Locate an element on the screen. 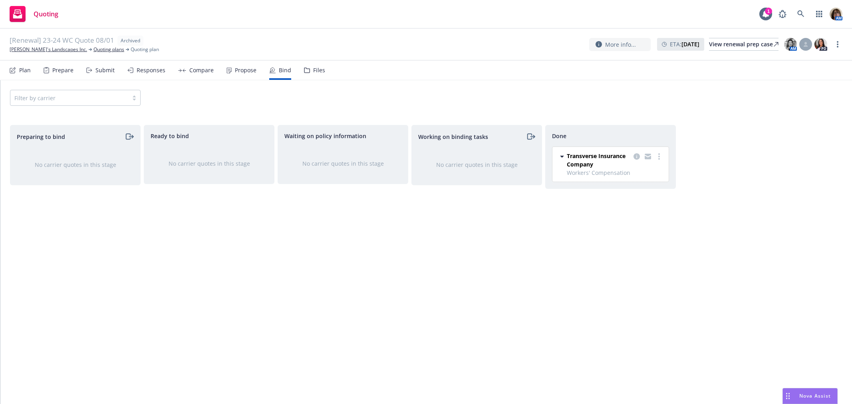  span: Quoting plan is located at coordinates (145, 50).